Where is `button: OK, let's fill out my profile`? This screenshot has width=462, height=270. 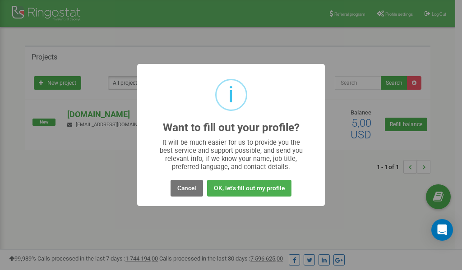 button: OK, let's fill out my profile is located at coordinates (249, 188).